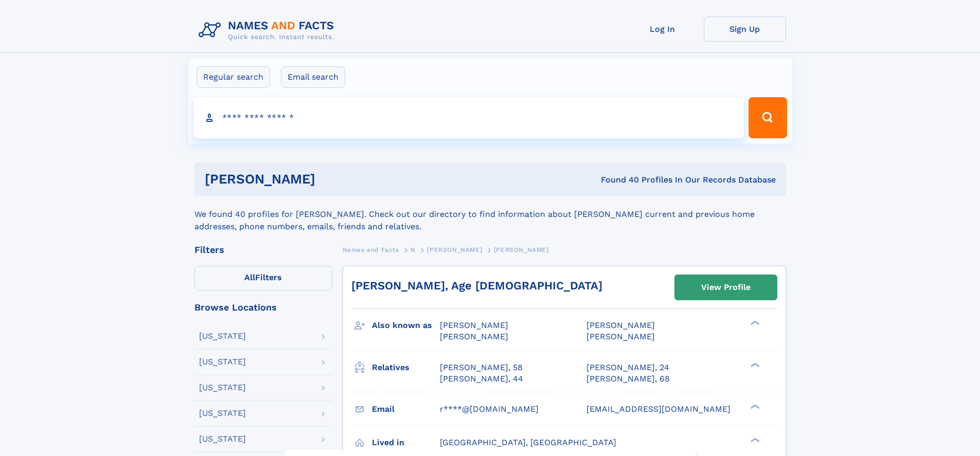 The height and width of the screenshot is (456, 980). I want to click on span: N, so click(413, 250).